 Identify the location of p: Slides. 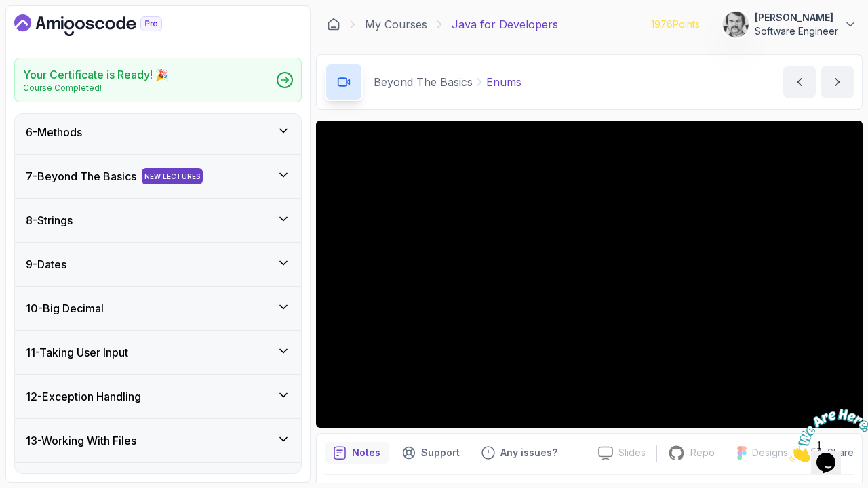
(632, 453).